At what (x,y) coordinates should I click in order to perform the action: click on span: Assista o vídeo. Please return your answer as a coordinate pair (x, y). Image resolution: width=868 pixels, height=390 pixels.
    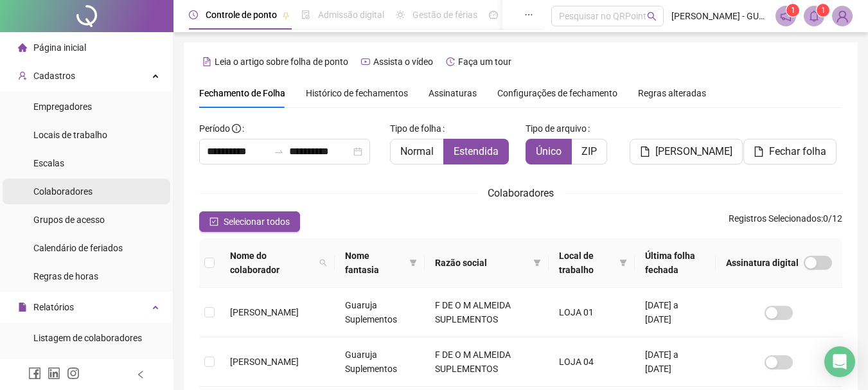
    Looking at the image, I should click on (403, 61).